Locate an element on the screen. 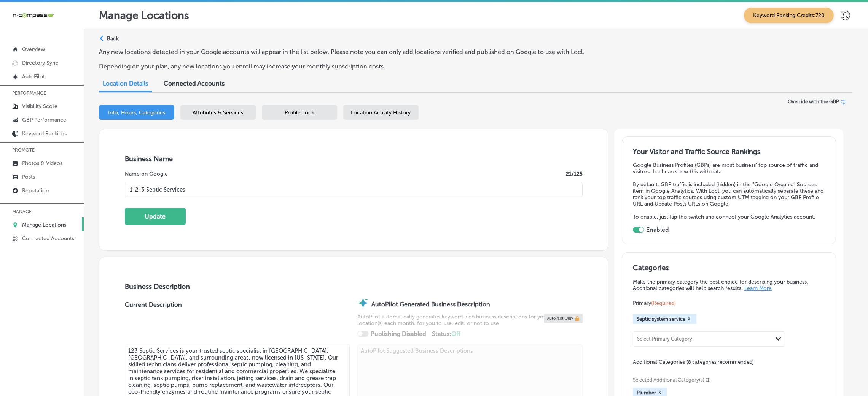 The width and height of the screenshot is (868, 396). span: Override with the GBP is located at coordinates (813, 102).